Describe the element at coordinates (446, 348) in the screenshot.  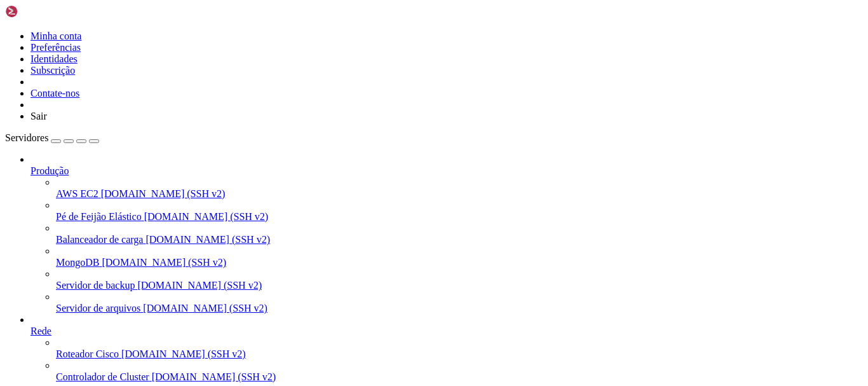
I see `li: Rede` at that location.